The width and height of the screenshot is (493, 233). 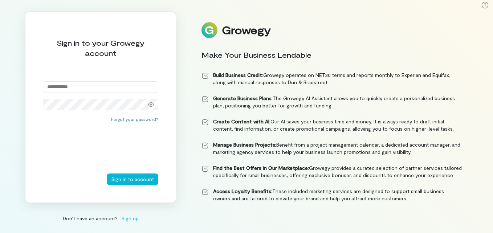 I want to click on li: Our AI saves your business time and money. It is always ready to draft initial content, find info..., so click(x=332, y=125).